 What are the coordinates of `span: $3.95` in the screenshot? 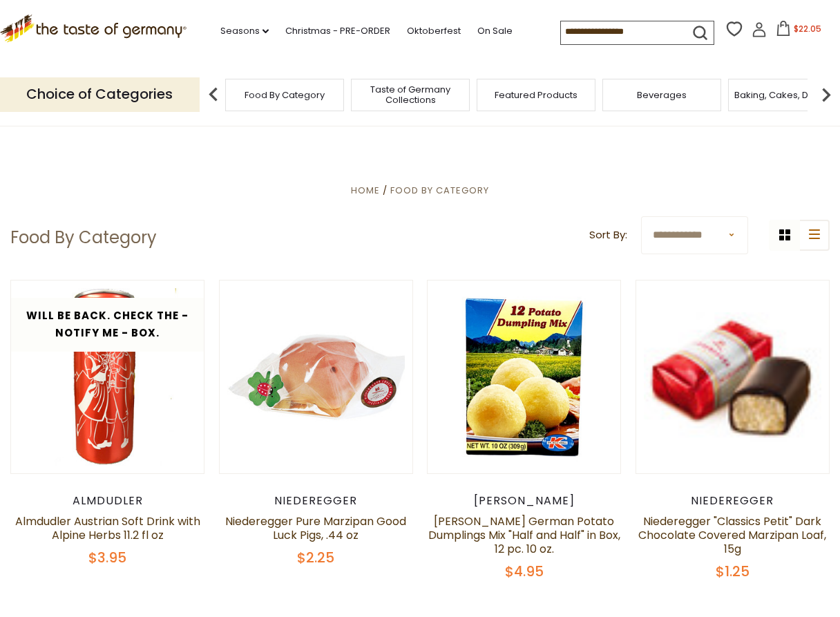 It's located at (107, 558).